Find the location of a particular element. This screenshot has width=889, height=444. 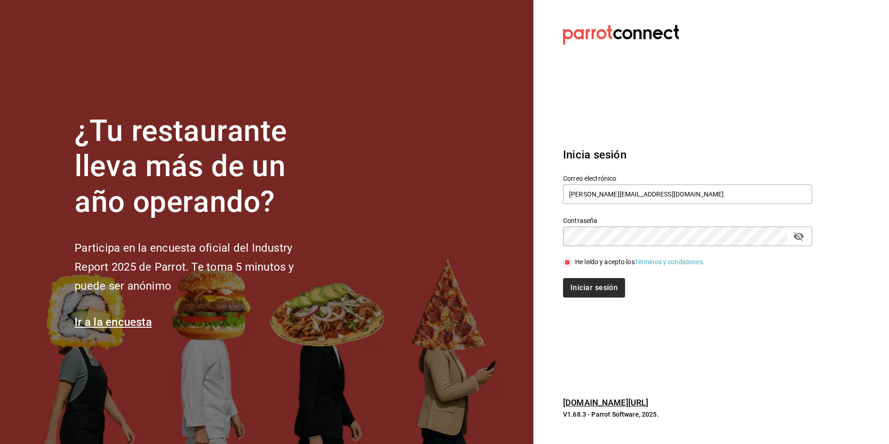

h3: Inicia sesión is located at coordinates (688, 155).